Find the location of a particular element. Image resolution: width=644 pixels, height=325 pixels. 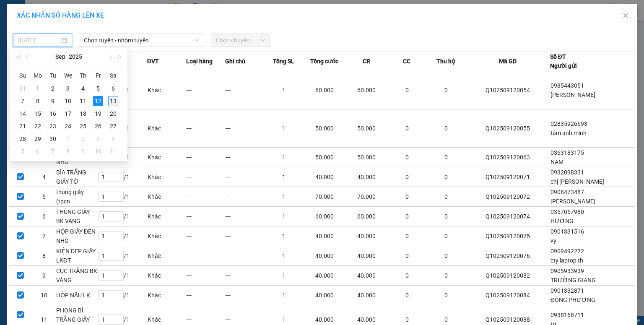

td: 2025-09-07 is located at coordinates (23, 101).